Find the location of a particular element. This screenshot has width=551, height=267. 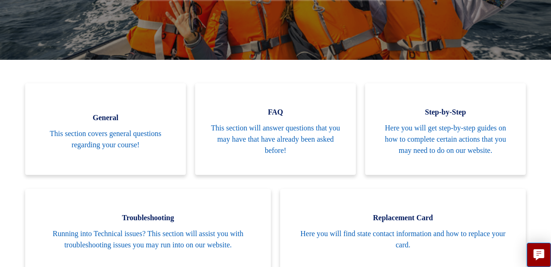

a: FAQ This section will answer questions that you may have that have already been asked before! is located at coordinates (275, 129).